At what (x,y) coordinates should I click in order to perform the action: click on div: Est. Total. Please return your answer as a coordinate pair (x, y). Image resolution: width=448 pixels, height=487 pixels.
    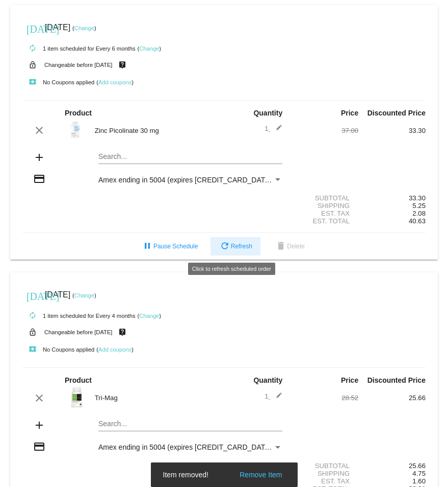
    Looking at the image, I should click on (325, 221).